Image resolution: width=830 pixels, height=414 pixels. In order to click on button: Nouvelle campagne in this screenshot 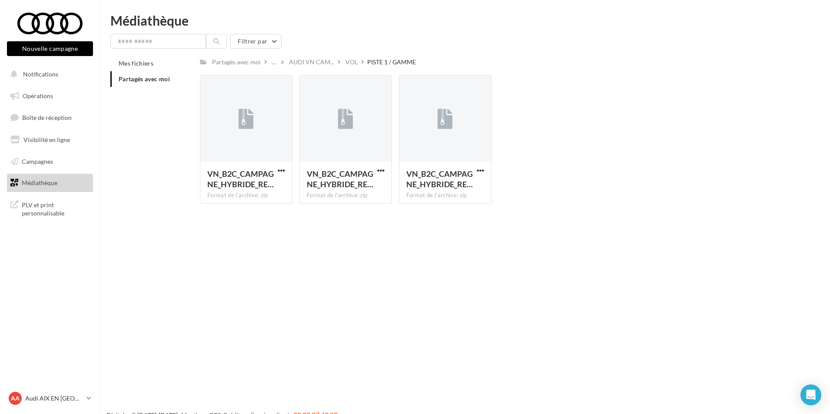, I will do `click(50, 49)`.